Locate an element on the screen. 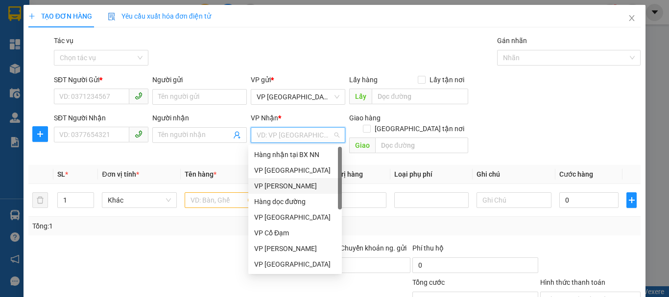 This screenshot has height=297, width=669. div: VP Hà Đông is located at coordinates (295, 218).